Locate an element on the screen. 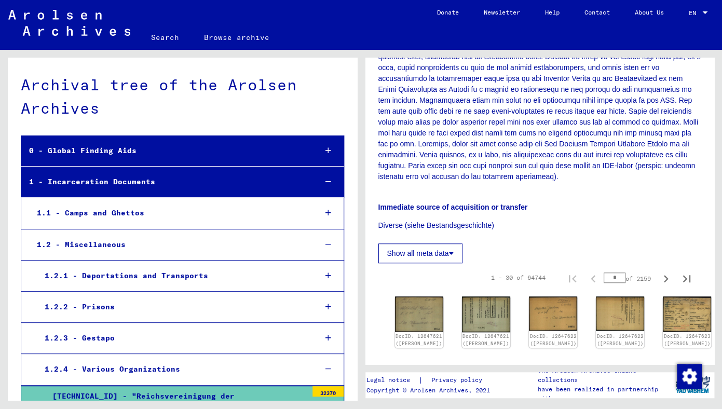 The height and width of the screenshot is (409, 722). div: 1.2.2 - Prisons is located at coordinates (172, 307).